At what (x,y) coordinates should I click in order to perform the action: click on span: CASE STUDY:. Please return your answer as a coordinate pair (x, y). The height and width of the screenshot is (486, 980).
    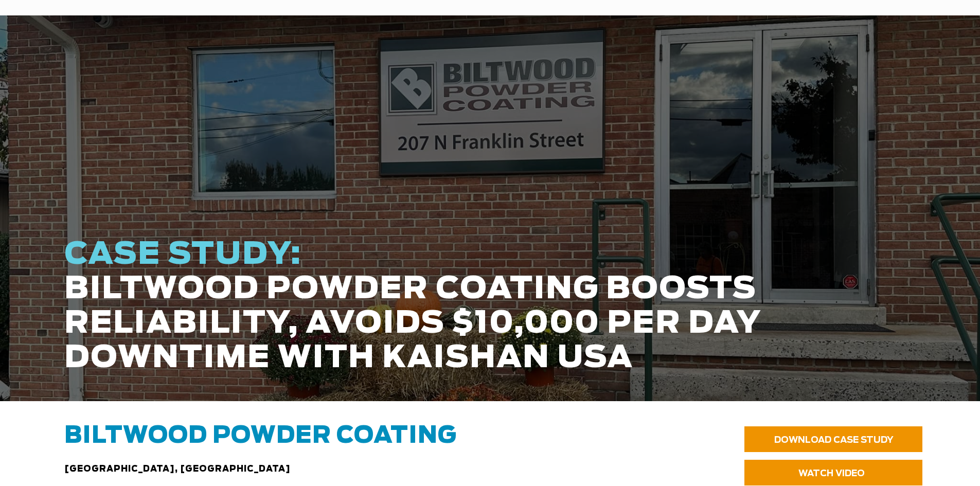
    Looking at the image, I should click on (183, 255).